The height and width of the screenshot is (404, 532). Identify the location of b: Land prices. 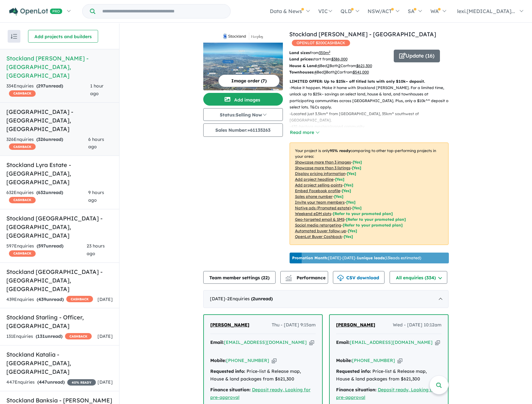
(300, 59).